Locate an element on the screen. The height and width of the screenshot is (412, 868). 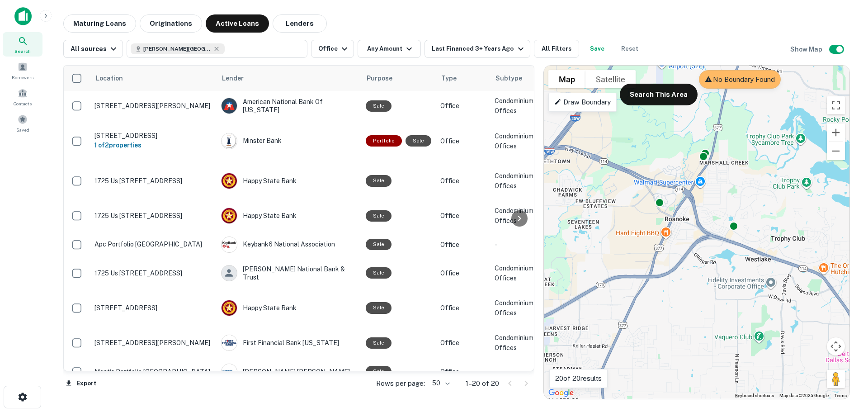
a: Borrowers is located at coordinates (23, 70).